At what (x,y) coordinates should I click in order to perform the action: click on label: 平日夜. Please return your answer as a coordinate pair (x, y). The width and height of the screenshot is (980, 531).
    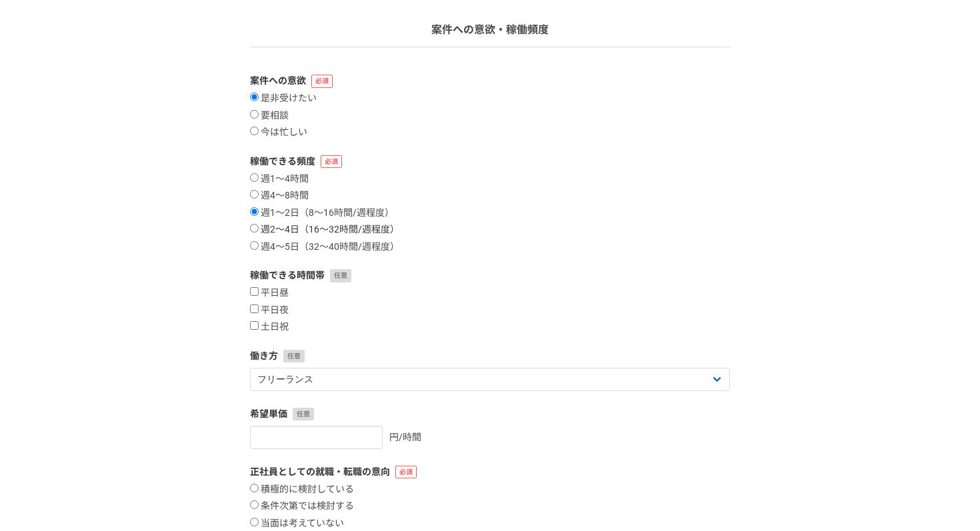
    Looking at the image, I should click on (269, 311).